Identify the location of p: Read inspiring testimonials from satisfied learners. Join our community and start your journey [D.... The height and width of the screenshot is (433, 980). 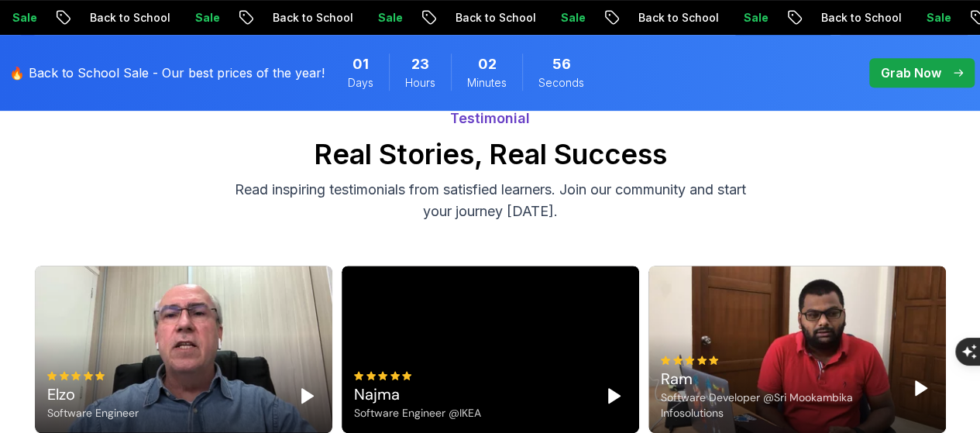
(490, 201).